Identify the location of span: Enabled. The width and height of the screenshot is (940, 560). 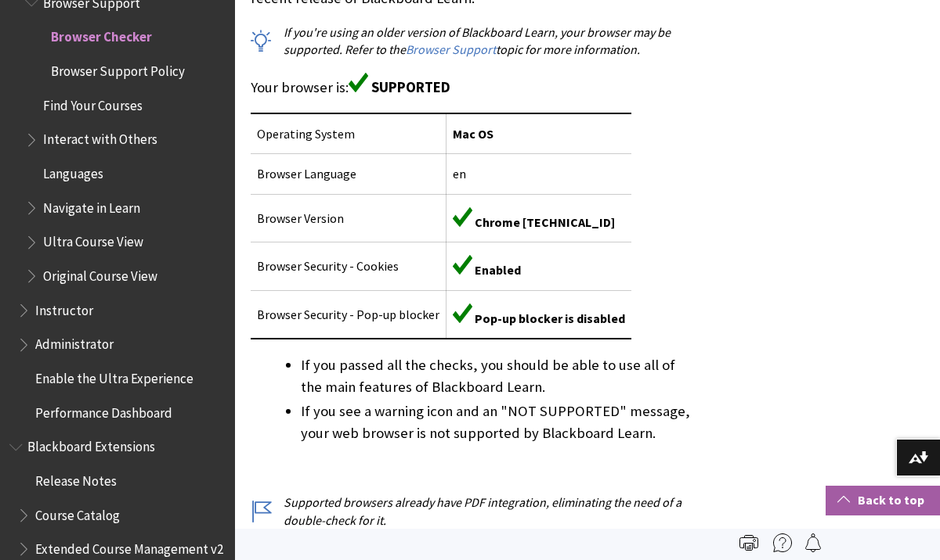
(497, 270).